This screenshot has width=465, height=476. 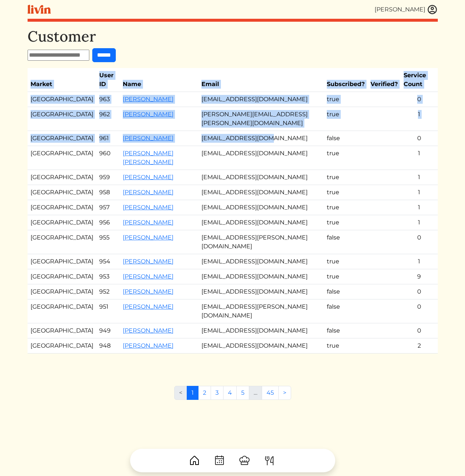 I want to click on td: 961, so click(x=108, y=138).